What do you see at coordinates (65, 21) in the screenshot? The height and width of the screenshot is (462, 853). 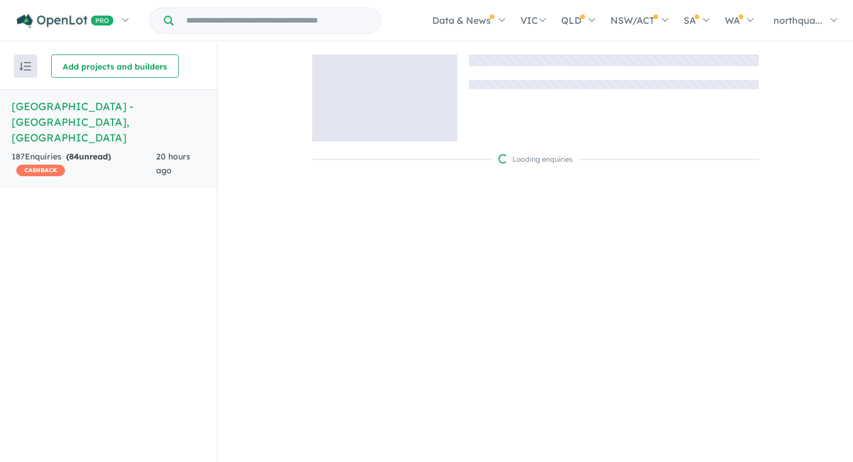 I see `img: Openlot PRO Logo White` at bounding box center [65, 21].